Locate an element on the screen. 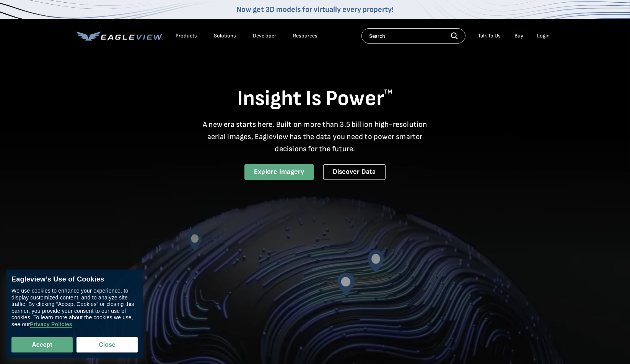 Image resolution: width=630 pixels, height=364 pixels. p: A new era starts here. Built on more than 3.5 billion high-resolution aerial images, Eagleview ha... is located at coordinates (315, 136).